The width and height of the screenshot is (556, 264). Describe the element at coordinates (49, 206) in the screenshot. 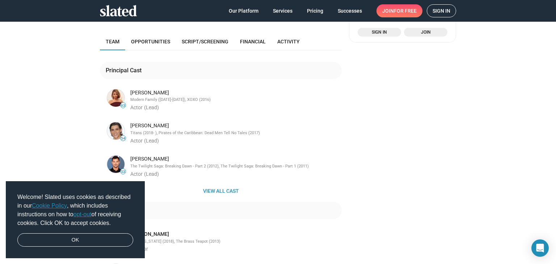

I see `a: Cookie Policy` at that location.